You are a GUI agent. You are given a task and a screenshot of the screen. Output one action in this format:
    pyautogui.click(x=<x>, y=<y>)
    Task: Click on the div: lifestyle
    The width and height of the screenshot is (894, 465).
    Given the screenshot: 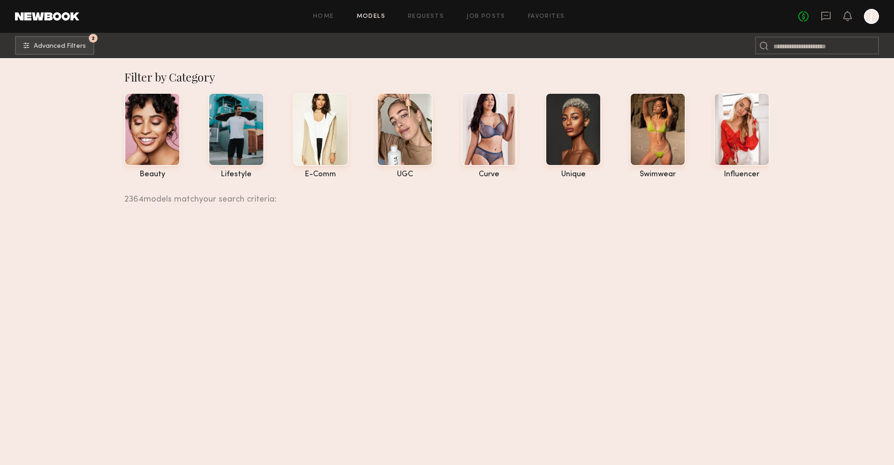 What is the action you would take?
    pyautogui.click(x=236, y=174)
    